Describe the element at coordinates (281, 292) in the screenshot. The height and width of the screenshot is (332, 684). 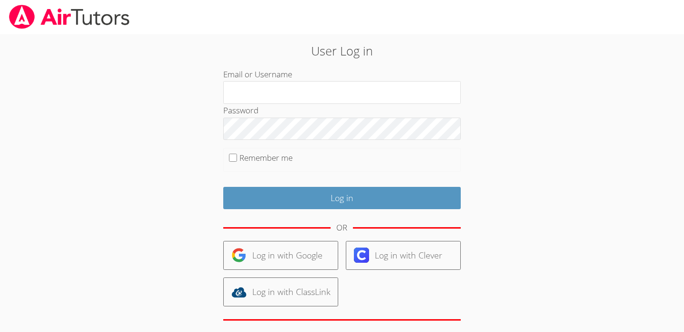
I see `a: Log in with ClassLink` at that location.